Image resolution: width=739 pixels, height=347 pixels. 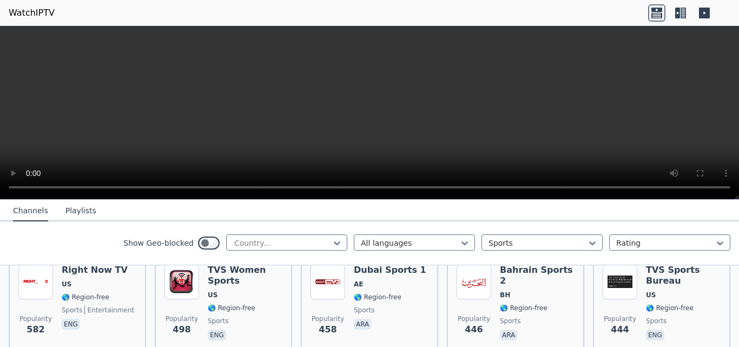 What do you see at coordinates (327, 329) in the screenshot?
I see `span: 458` at bounding box center [327, 329].